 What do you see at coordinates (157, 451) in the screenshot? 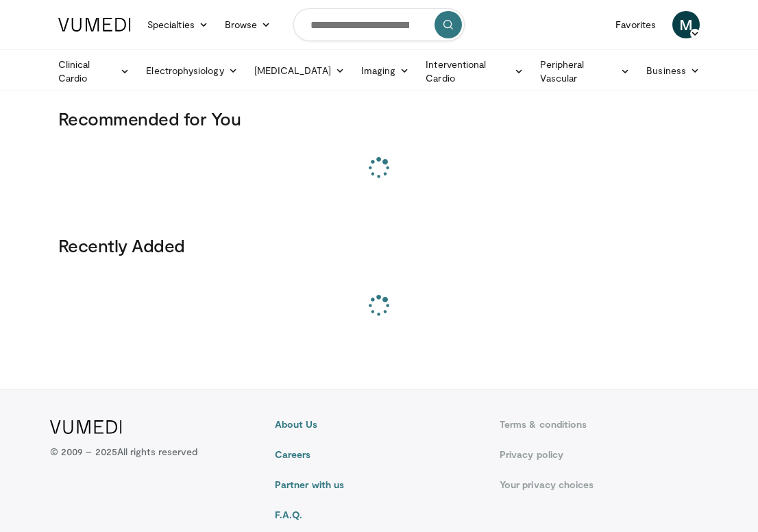
I see `span: All rights reserved` at bounding box center [157, 451].